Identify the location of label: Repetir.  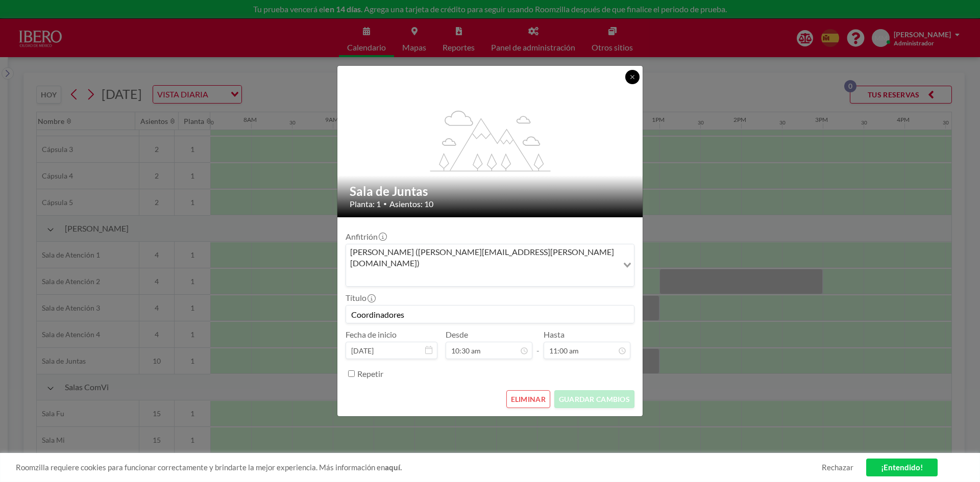
(370, 374).